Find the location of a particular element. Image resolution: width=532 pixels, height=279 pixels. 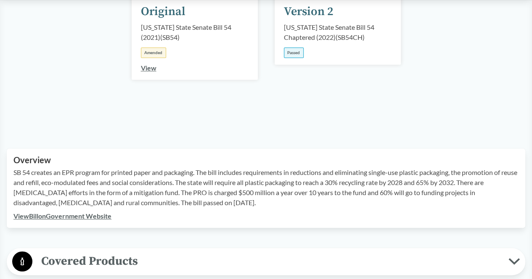

div: Amended is located at coordinates (153, 53).